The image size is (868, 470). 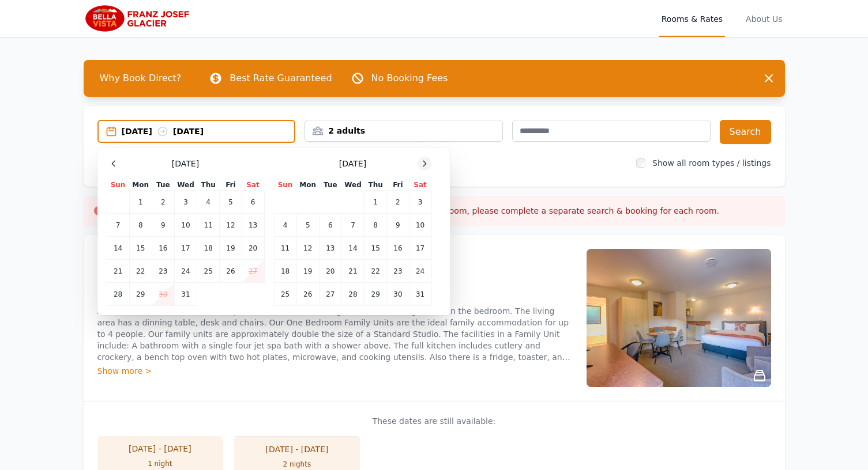 I want to click on p: Best Rate Guaranteed, so click(x=280, y=78).